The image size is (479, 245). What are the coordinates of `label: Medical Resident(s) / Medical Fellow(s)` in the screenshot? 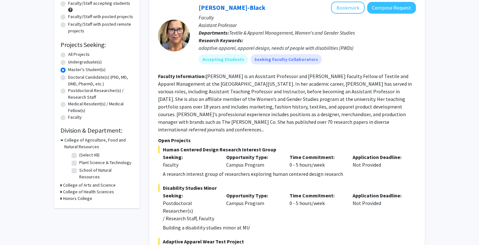 It's located at (101, 107).